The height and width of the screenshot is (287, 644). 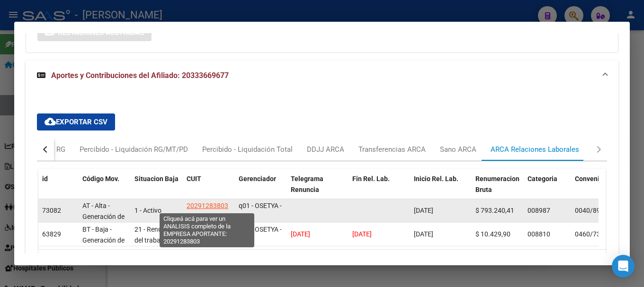 I want to click on span: 008810, so click(x=539, y=234).